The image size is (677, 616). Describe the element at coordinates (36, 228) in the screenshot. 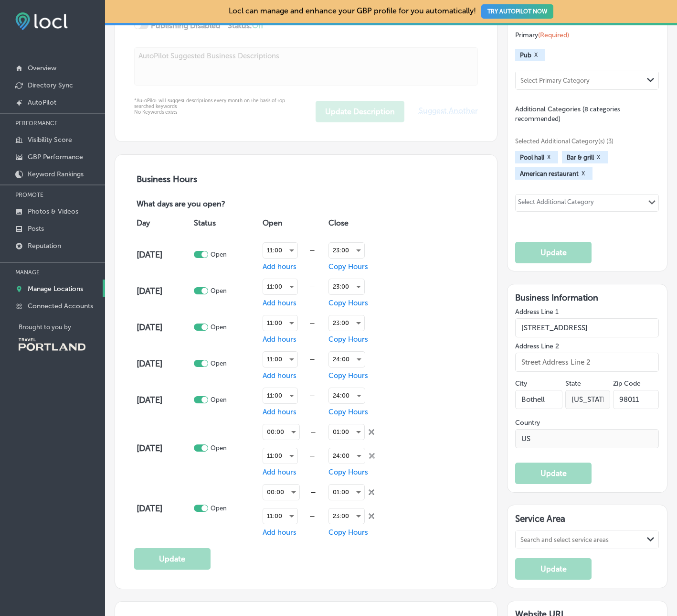

I see `p: Posts` at that location.